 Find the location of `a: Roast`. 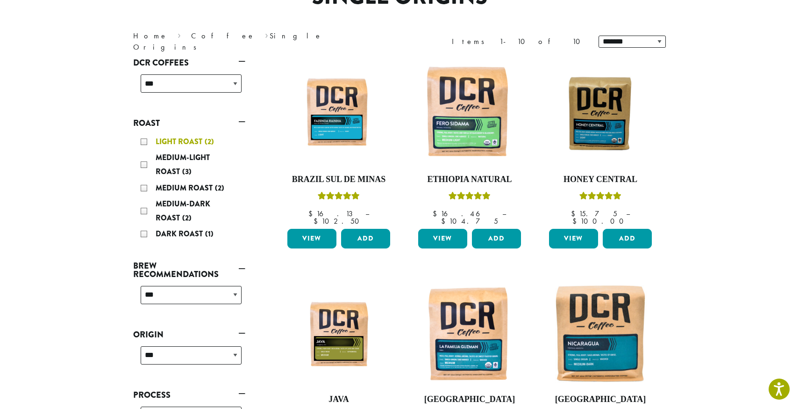

a: Roast is located at coordinates (189, 123).